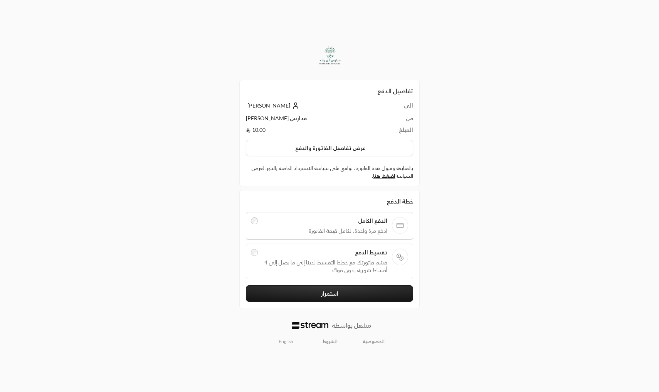  I want to click on p: مشغل بواسطة, so click(351, 325).